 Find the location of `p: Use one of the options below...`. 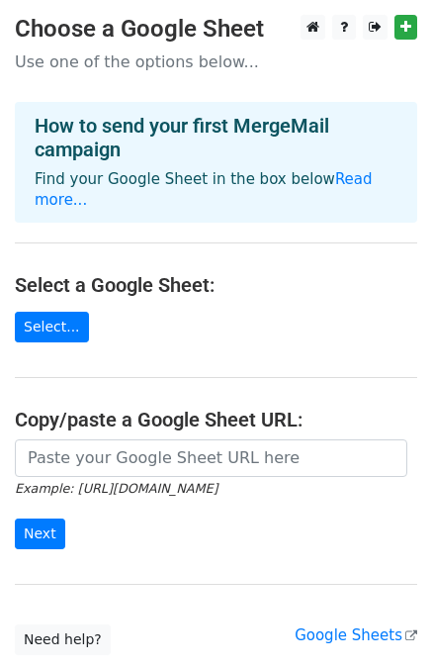

p: Use one of the options below... is located at coordinates (216, 61).